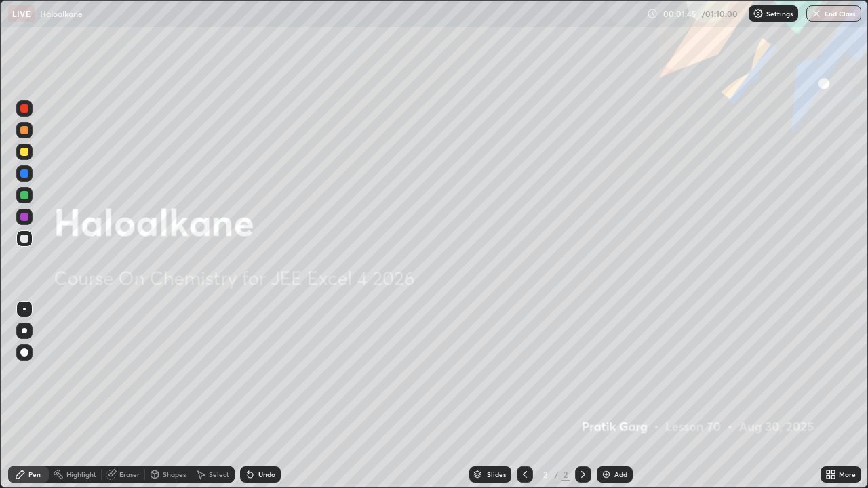  I want to click on div: Highlight, so click(81, 474).